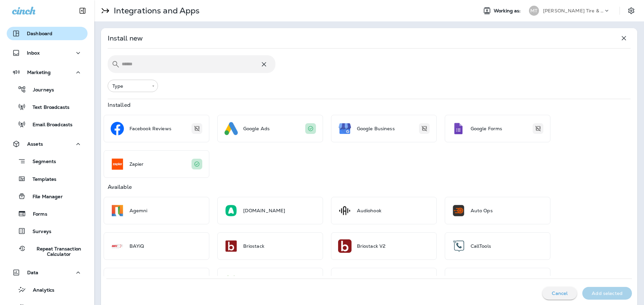 This screenshot has height=305, width=644. Describe the element at coordinates (458, 282) in the screenshot. I see `img: Customer Groups` at that location.